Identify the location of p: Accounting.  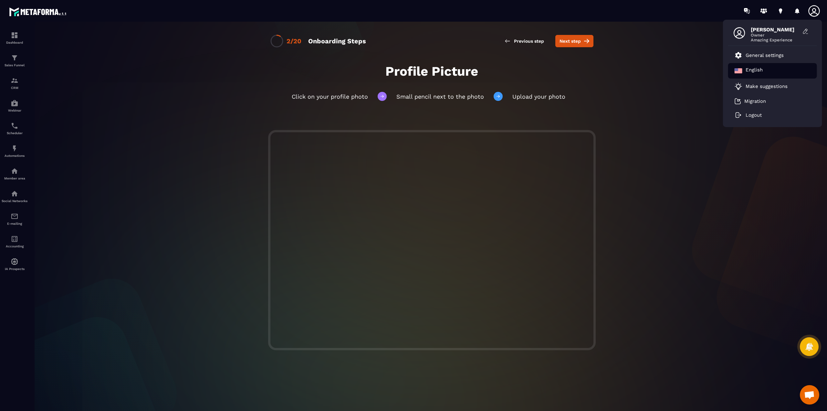
(15, 246).